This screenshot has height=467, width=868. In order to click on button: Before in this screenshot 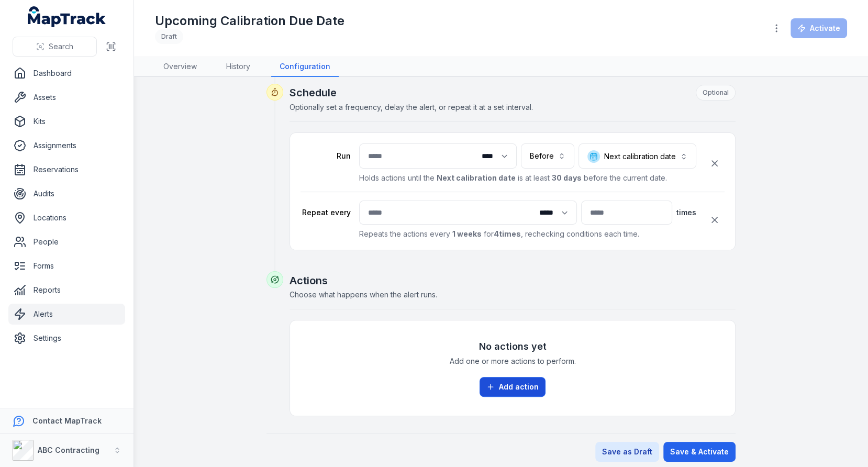, I will do `click(548, 156)`.